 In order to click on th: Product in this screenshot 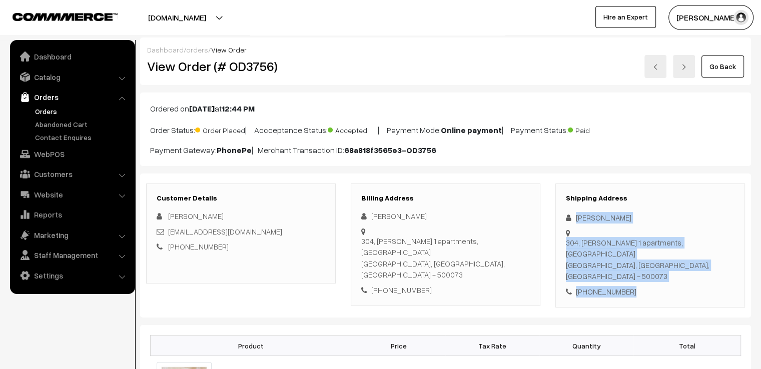, I will do `click(251, 346)`.